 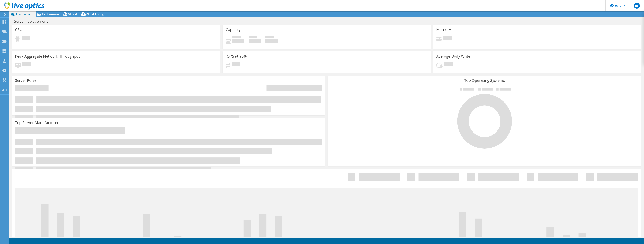 What do you see at coordinates (47, 56) in the screenshot?
I see `h3: Peak Aggregate Network Throughput` at bounding box center [47, 56].